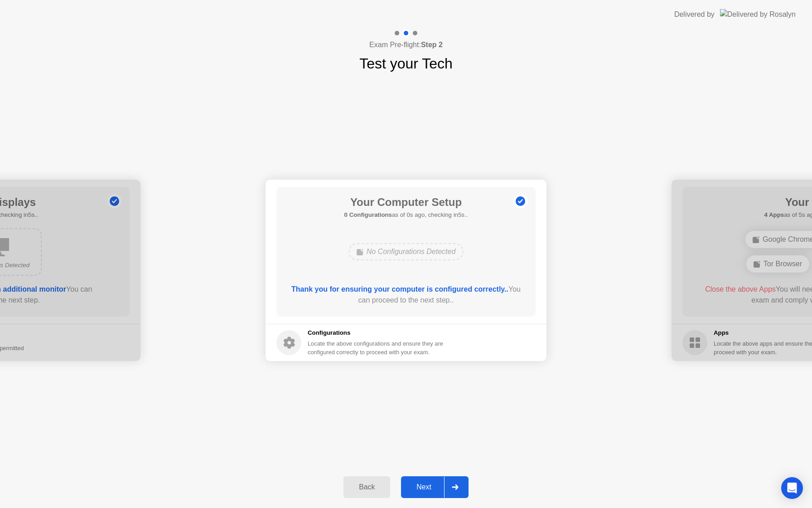  What do you see at coordinates (400, 289) in the screenshot?
I see `b: Thank you for ensuring your computer is configured correctly..` at bounding box center [400, 289].